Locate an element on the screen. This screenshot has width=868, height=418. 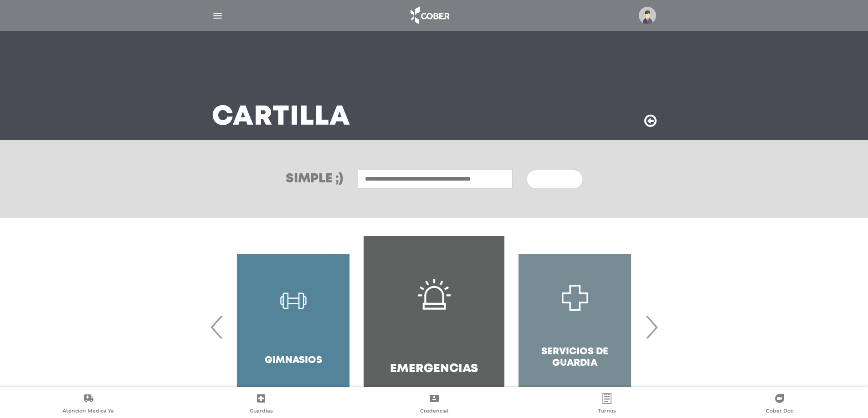
span: Next is located at coordinates (651, 327).